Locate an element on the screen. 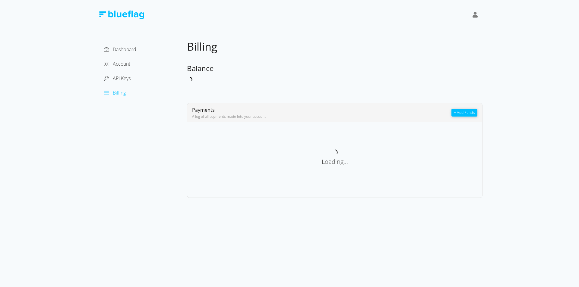 The width and height of the screenshot is (579, 287). span: Balance is located at coordinates (200, 68).